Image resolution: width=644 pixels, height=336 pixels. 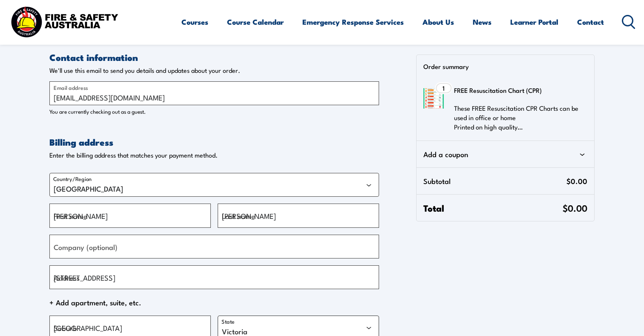 What do you see at coordinates (214, 70) in the screenshot?
I see `p: We'll use this email to send you details and updates about your order.` at bounding box center [214, 70].